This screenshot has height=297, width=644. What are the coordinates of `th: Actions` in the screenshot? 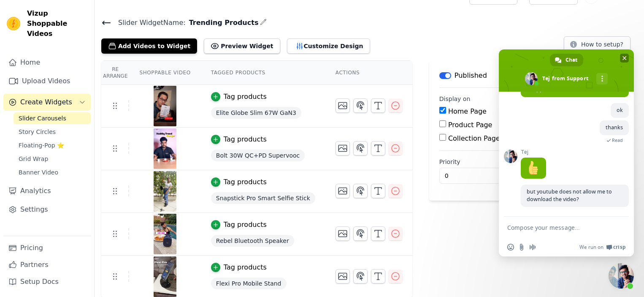 It's located at (369, 73).